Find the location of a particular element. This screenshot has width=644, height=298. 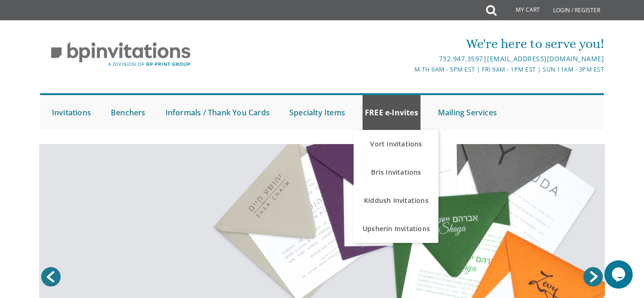

a: Kiddush Invitations is located at coordinates (396, 201).